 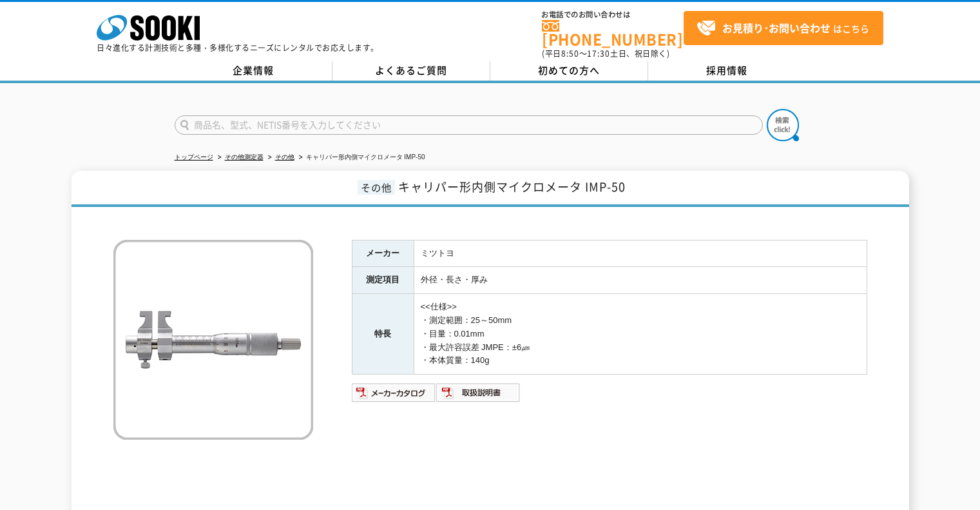 I want to click on a: トップページ, so click(x=194, y=156).